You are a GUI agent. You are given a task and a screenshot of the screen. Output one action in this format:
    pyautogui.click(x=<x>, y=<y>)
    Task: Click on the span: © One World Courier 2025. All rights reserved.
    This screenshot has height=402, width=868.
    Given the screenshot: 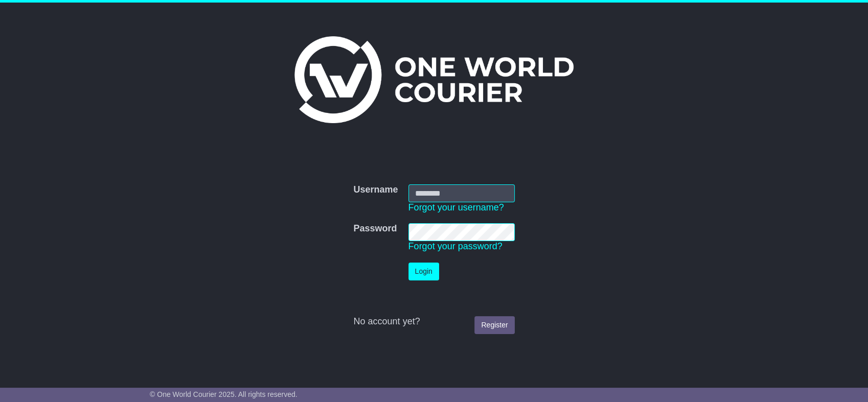 What is the action you would take?
    pyautogui.click(x=223, y=395)
    